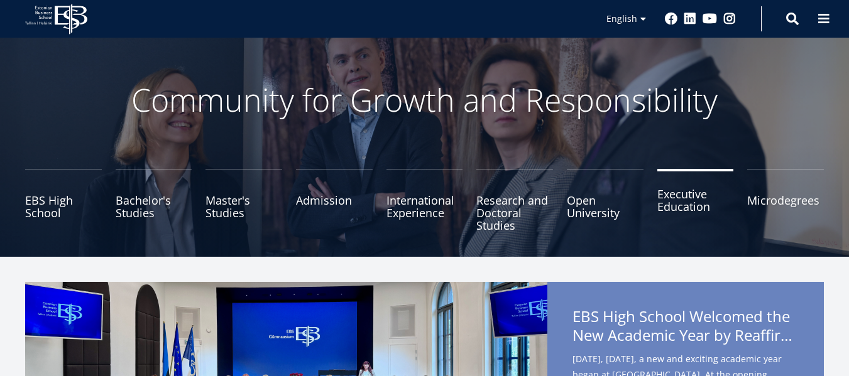 This screenshot has height=376, width=849. Describe the element at coordinates (515, 200) in the screenshot. I see `a: Research and Doctoral Studies` at that location.